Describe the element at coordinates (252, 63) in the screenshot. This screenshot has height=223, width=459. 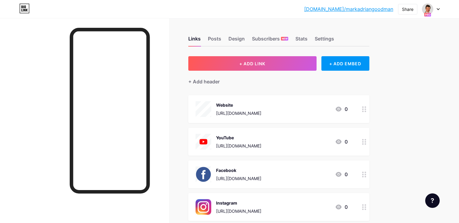
I see `button: + ADD LINK` at that location.